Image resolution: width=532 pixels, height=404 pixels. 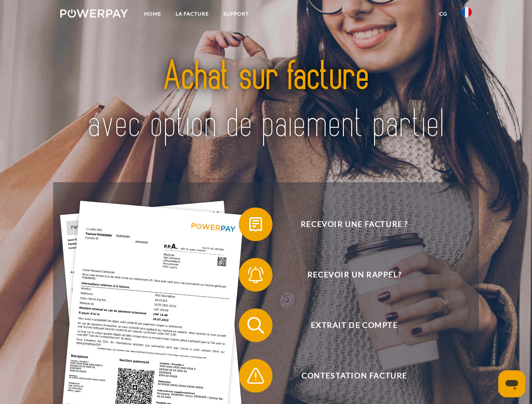 I want to click on button: Recevoir un rappel?, so click(x=348, y=275).